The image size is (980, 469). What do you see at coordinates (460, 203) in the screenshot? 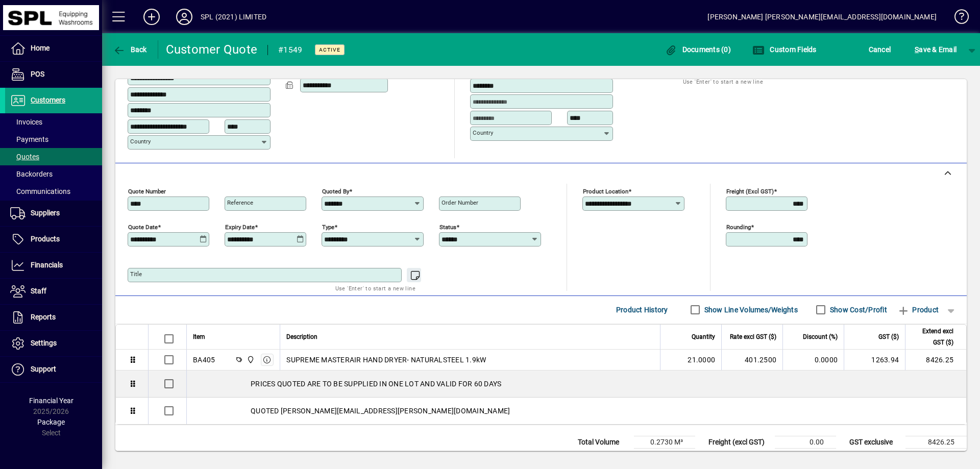
I see `mat-label: Order number` at bounding box center [460, 203].